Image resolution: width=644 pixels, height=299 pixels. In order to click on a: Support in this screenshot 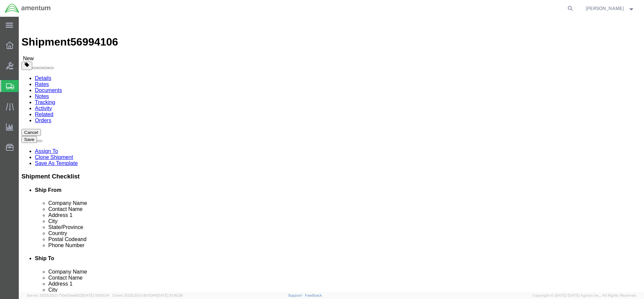, I will do `click(296, 295)`.